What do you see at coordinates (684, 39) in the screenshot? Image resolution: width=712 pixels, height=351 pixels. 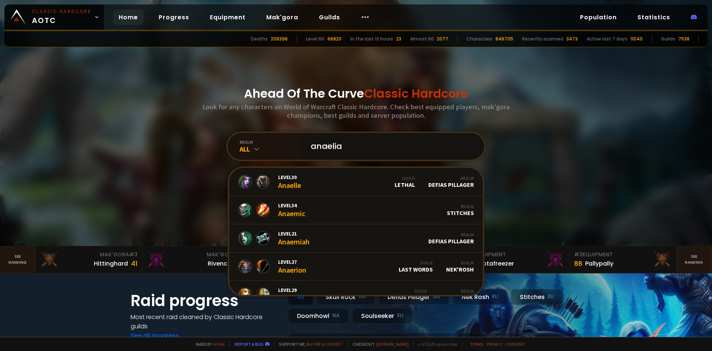 I see `div: 7538` at bounding box center [684, 39].